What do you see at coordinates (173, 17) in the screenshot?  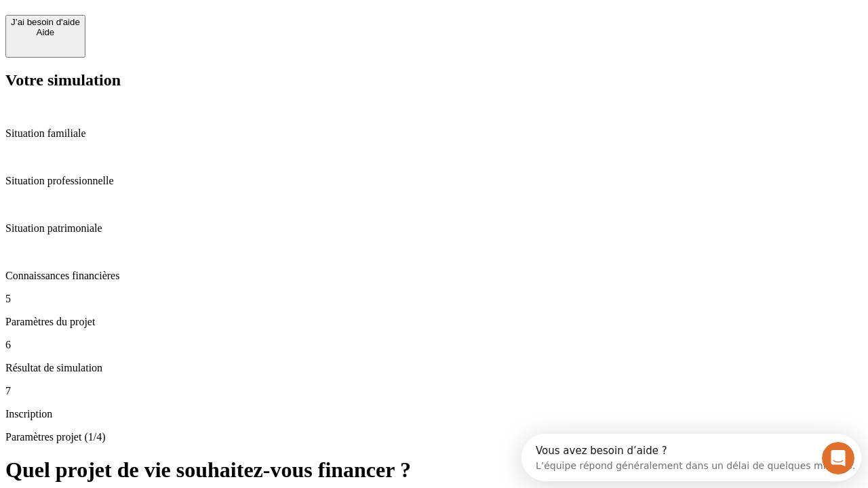 I see `div: Vous avez besoin d’aide ?` at bounding box center [173, 17].